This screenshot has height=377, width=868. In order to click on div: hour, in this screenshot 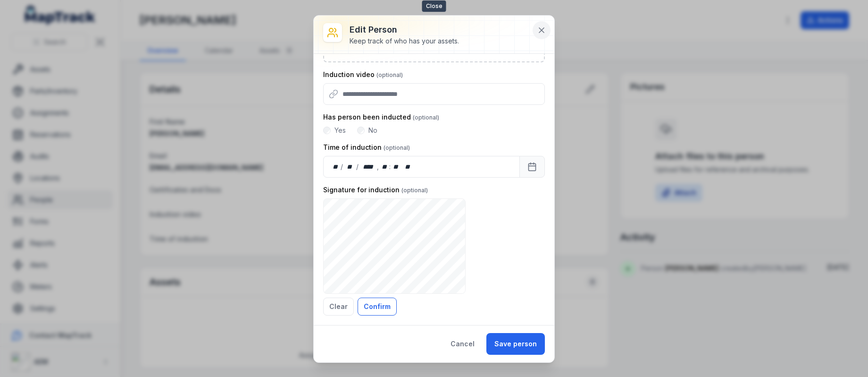, I will do `click(384, 167)`.